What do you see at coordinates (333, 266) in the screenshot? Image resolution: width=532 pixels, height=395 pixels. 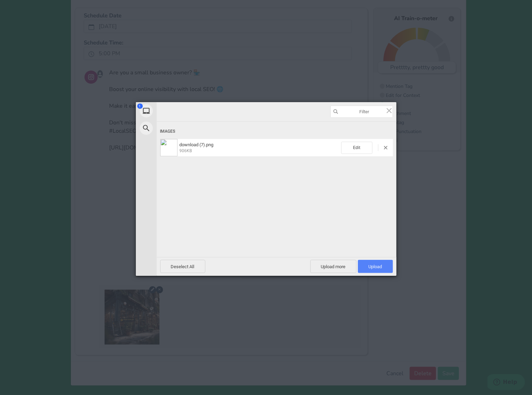 I see `span: Upload more` at bounding box center [333, 266].